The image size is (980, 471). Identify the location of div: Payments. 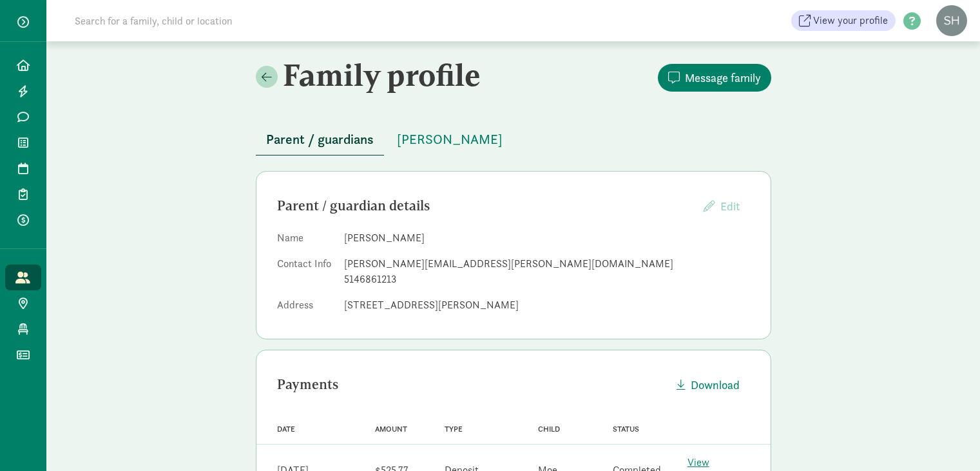
(471, 384).